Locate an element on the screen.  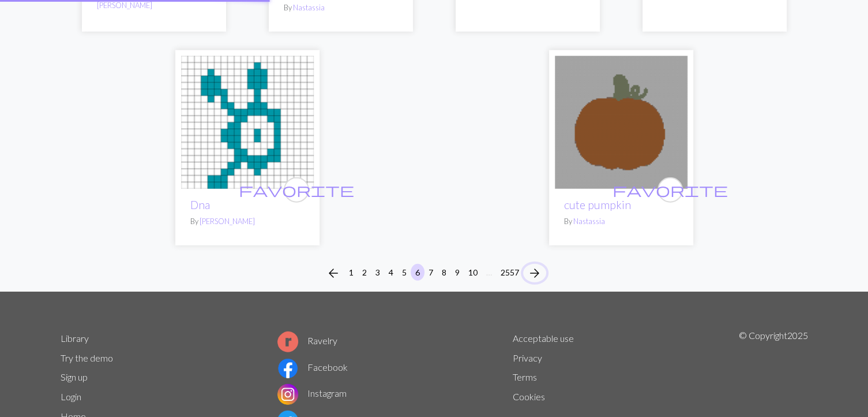
span: arrow_forward is located at coordinates (535, 273).